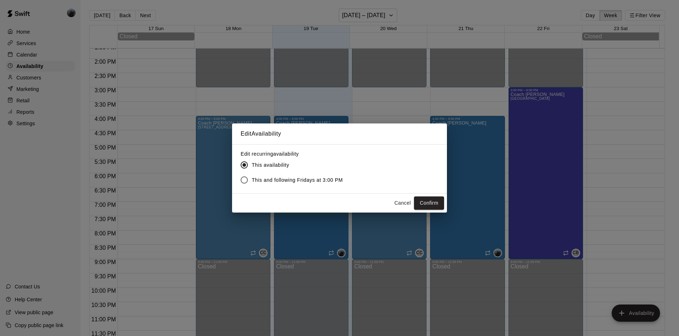  I want to click on span: This and following Fridays at 3:00 PM, so click(297, 180).